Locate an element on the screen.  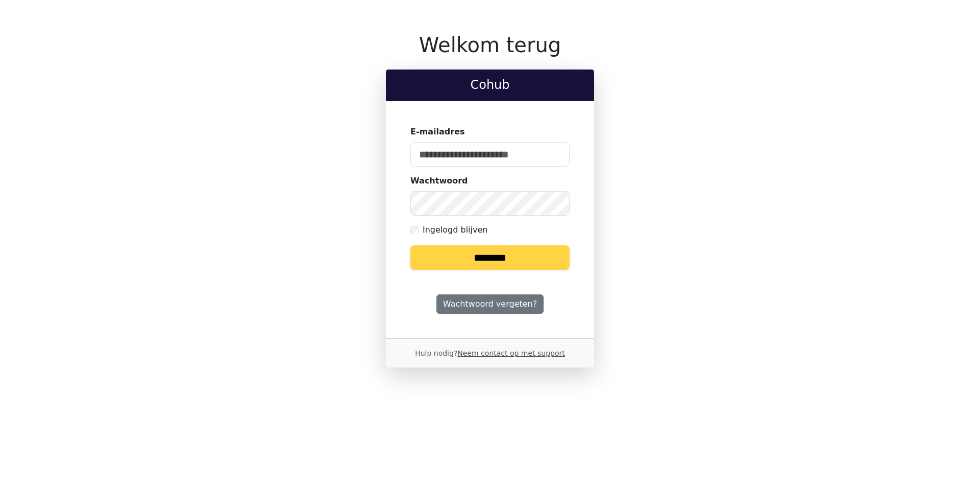
h2: Cohub is located at coordinates (490, 85).